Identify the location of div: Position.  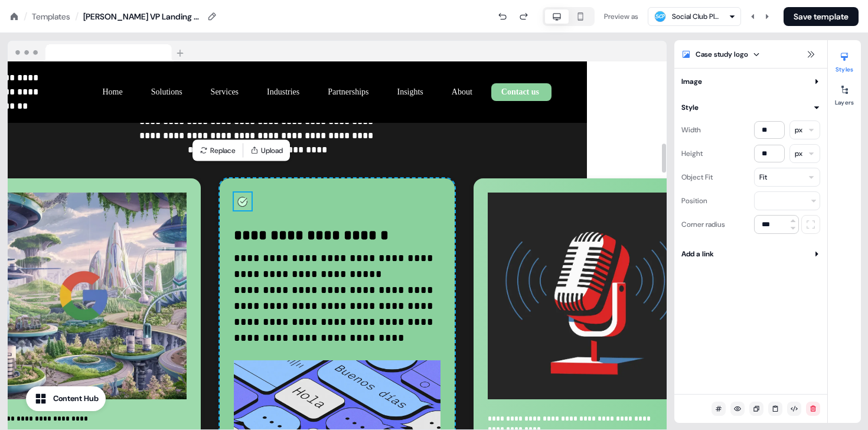
(694, 201).